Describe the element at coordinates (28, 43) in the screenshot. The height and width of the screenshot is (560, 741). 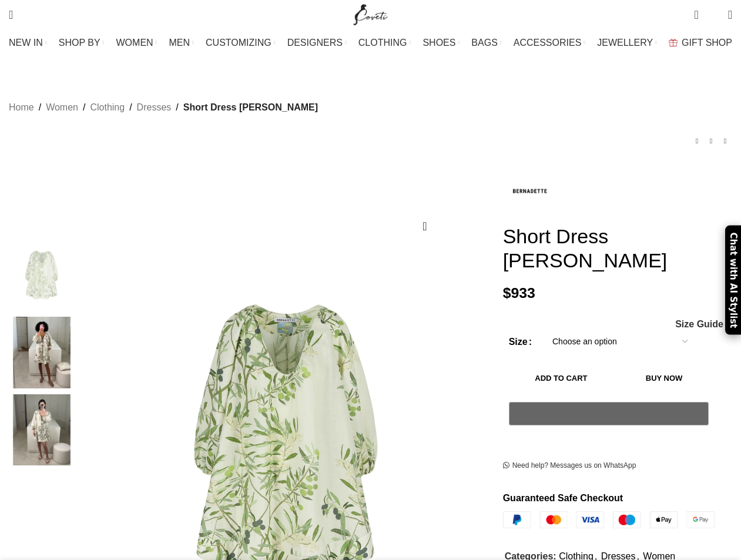
I see `a: NEW IN` at that location.